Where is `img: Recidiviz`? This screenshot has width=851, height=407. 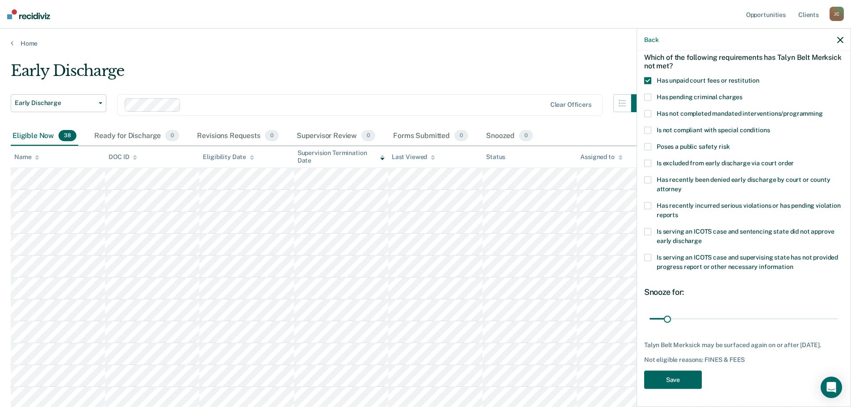 img: Recidiviz is located at coordinates (29, 14).